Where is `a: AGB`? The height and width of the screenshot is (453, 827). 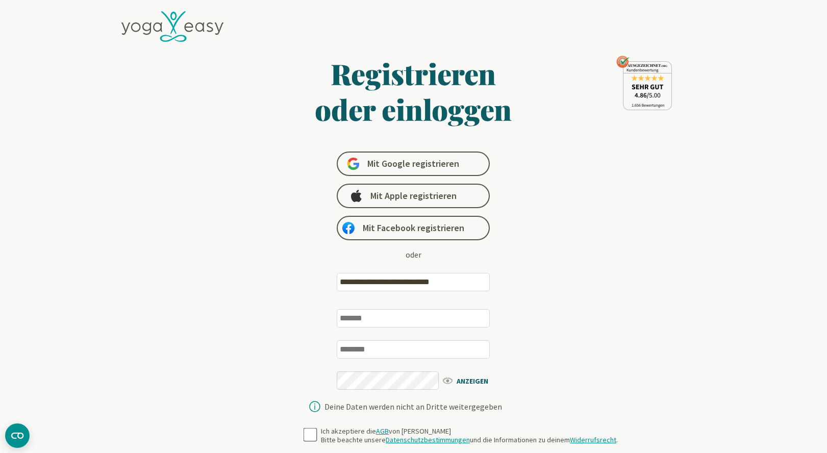 a: AGB is located at coordinates (382, 431).